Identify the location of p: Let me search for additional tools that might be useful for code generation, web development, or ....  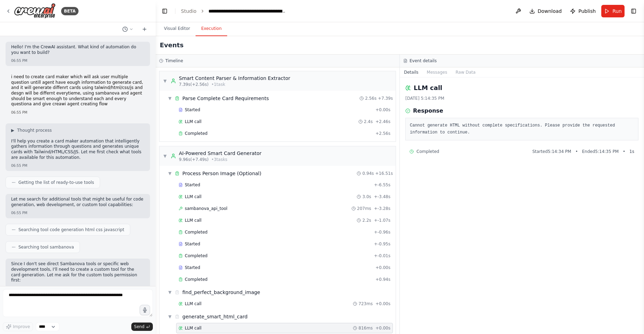
(78, 202).